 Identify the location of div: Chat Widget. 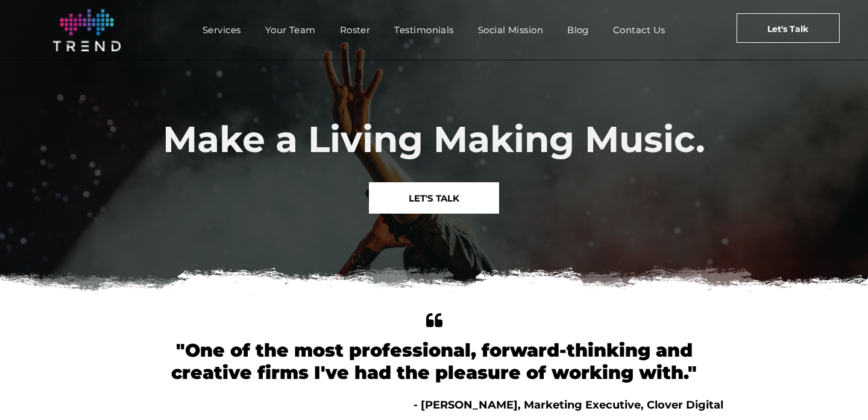
(838, 391).